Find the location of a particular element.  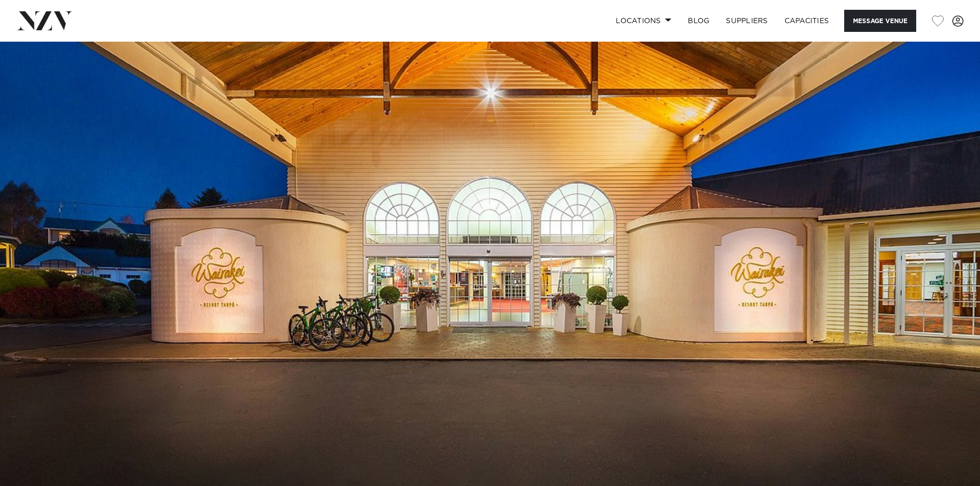

a: Locations is located at coordinates (644, 20).